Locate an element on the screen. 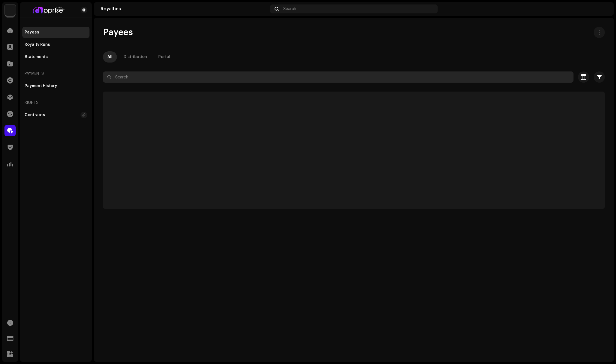 The width and height of the screenshot is (616, 364). re-m-nav-item: Statements is located at coordinates (56, 57).